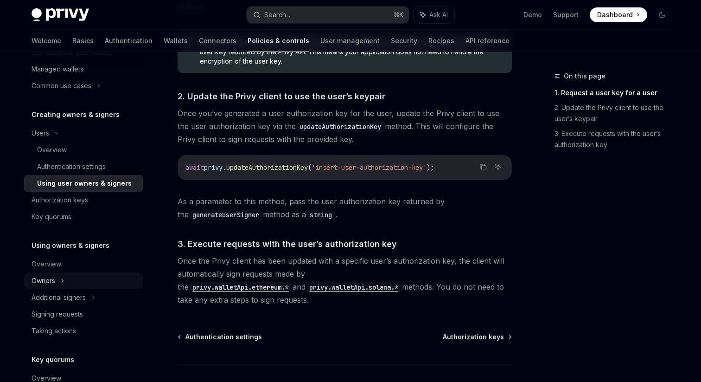  I want to click on h5: Key quorums, so click(53, 359).